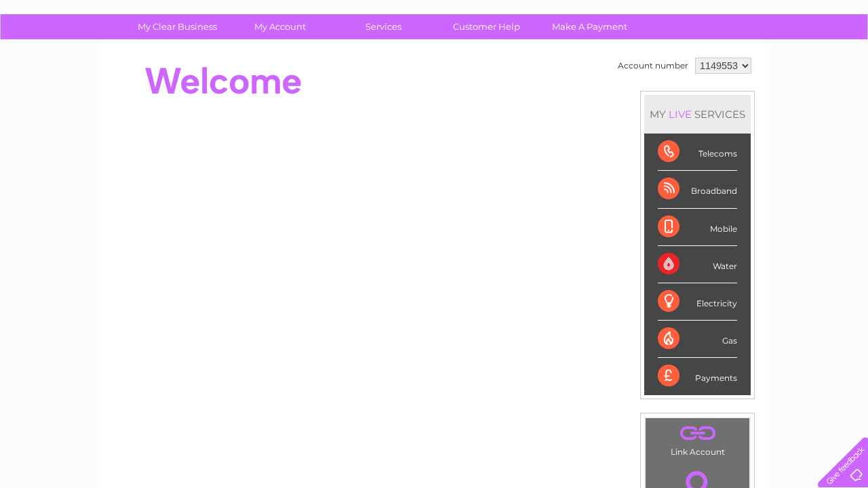  What do you see at coordinates (697, 376) in the screenshot?
I see `div: Payments` at bounding box center [697, 376].